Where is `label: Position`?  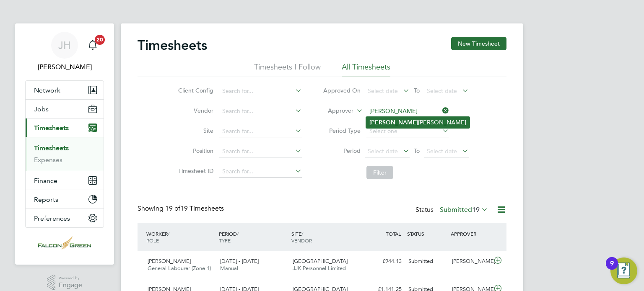 label: Position is located at coordinates (194, 151).